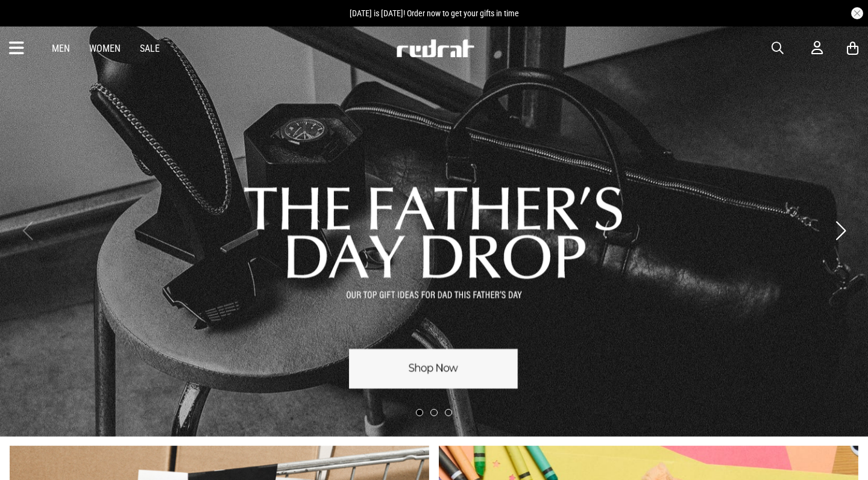 This screenshot has width=868, height=480. I want to click on a: Sale, so click(149, 48).